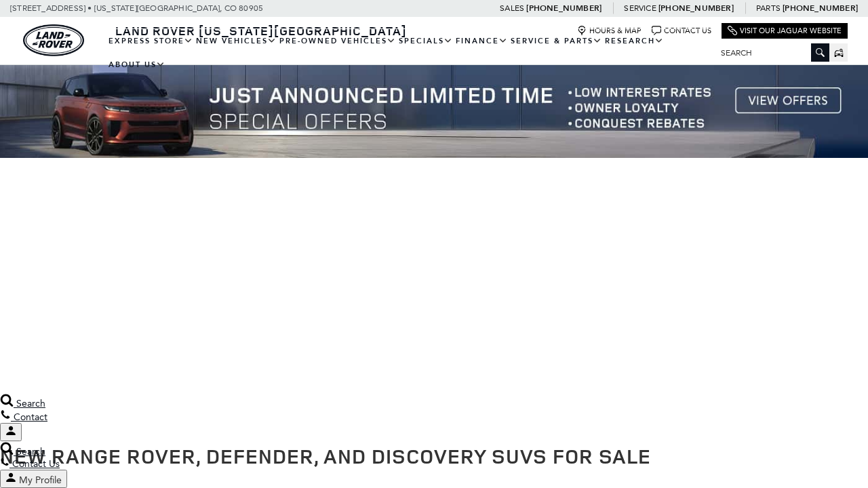  Describe the element at coordinates (151, 41) in the screenshot. I see `a: EXPRESS STORE` at that location.